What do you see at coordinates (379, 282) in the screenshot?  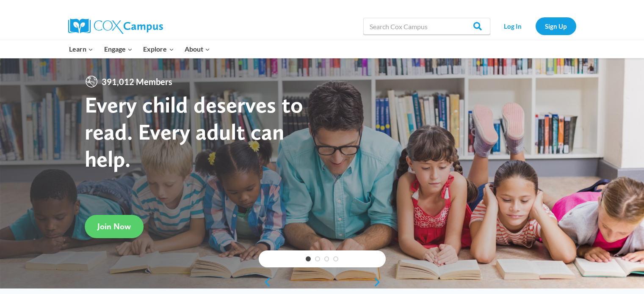 I see `a: next` at bounding box center [379, 282].